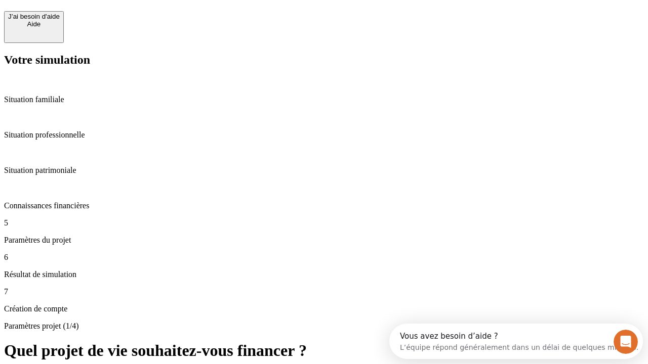 Image resolution: width=648 pixels, height=364 pixels. What do you see at coordinates (324, 206) in the screenshot?
I see `p: Connaissances financières` at bounding box center [324, 206].